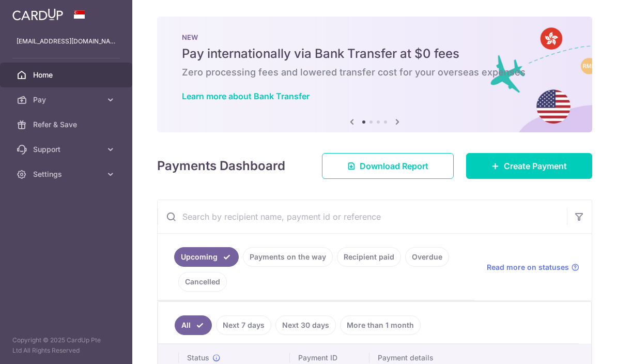 The height and width of the screenshot is (364, 617). Describe the element at coordinates (67, 149) in the screenshot. I see `span: Support` at that location.